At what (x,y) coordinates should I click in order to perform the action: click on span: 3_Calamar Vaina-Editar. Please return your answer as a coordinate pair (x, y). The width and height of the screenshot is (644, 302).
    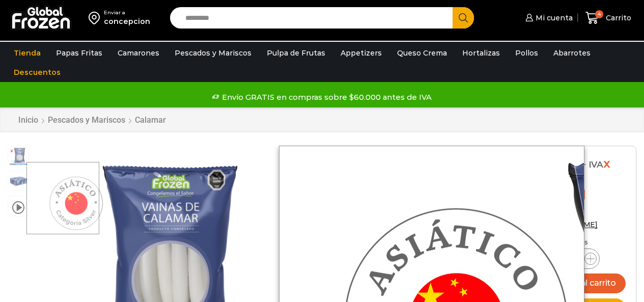
    Looking at the image, I should click on (18, 181).